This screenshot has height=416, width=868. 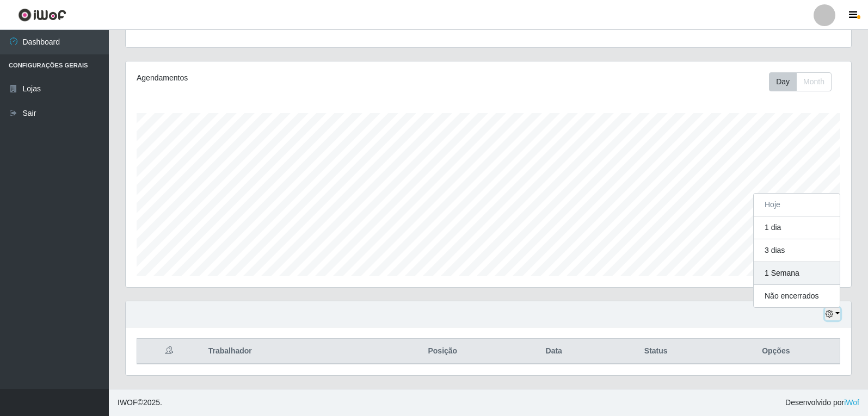 What do you see at coordinates (140, 403) in the screenshot?
I see `span: © 2025 .` at bounding box center [140, 403].